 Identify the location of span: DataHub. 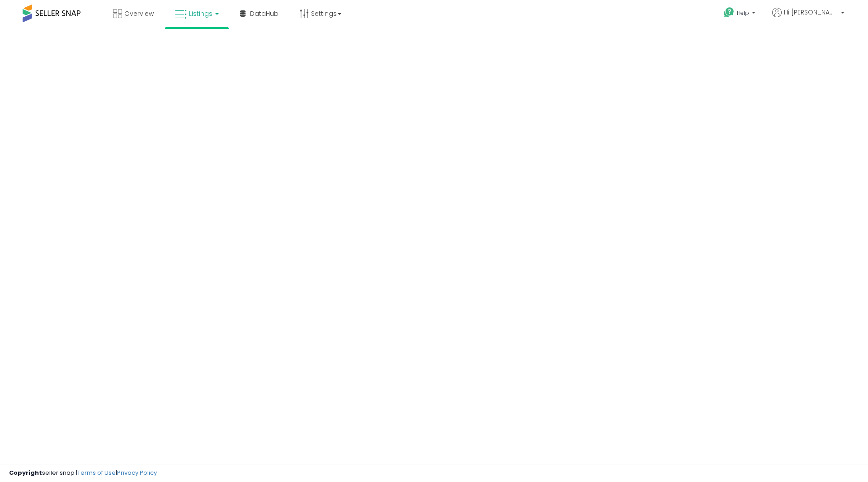
(264, 14).